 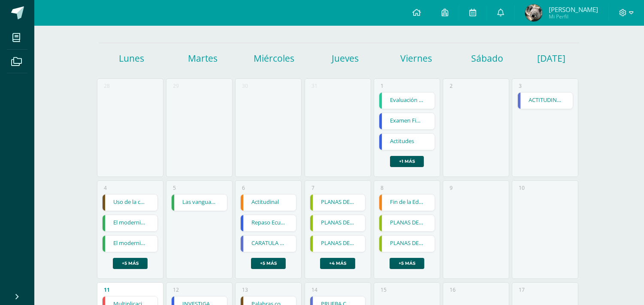 What do you see at coordinates (105, 188) in the screenshot?
I see `div: 4` at bounding box center [105, 188].